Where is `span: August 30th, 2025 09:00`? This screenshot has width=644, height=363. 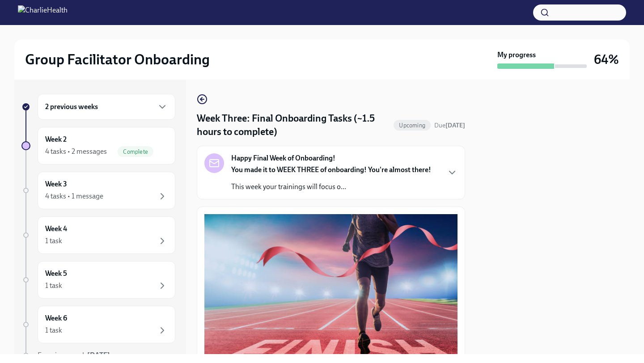 span: August 30th, 2025 09:00 is located at coordinates (450, 125).